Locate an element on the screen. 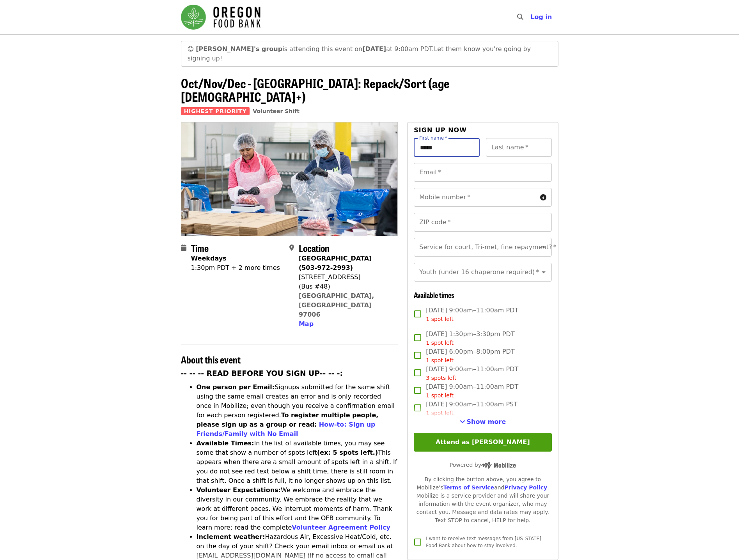 This screenshot has height=560, width=739. strong: Weekdays is located at coordinates (208, 258).